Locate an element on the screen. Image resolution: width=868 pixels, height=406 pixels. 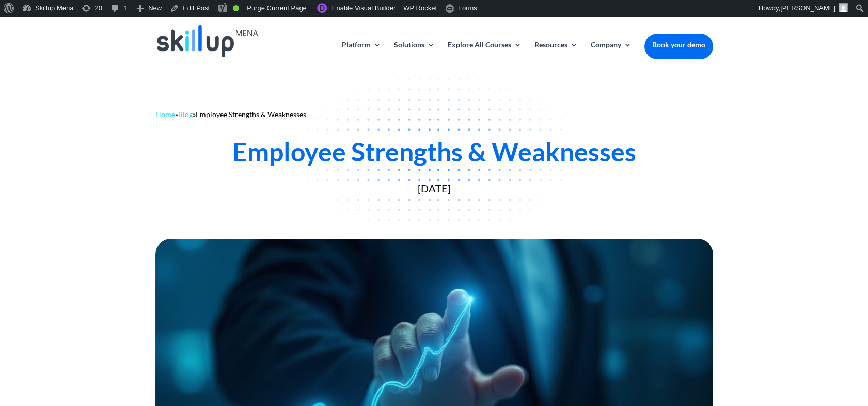
a: Resources is located at coordinates (556, 53).